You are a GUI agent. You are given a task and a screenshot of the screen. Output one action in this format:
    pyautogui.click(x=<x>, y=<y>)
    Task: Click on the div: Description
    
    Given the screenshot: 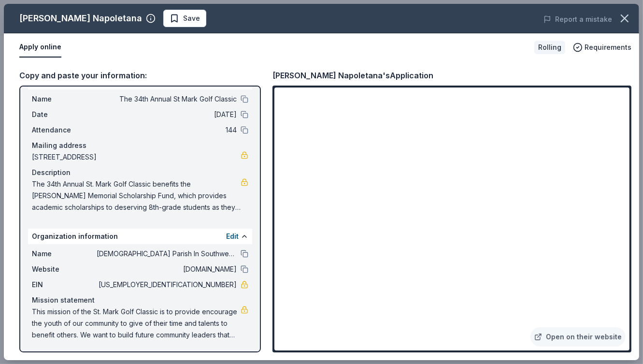 What is the action you would take?
    pyautogui.click(x=140, y=172)
    